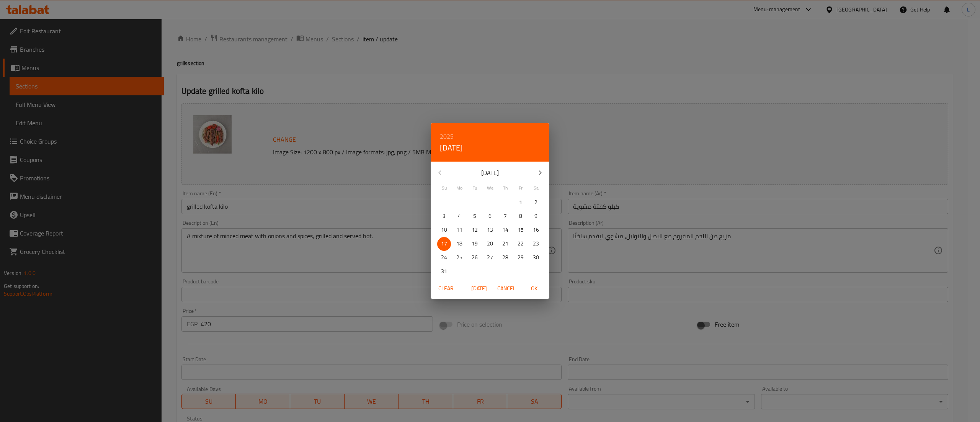 Image resolution: width=980 pixels, height=422 pixels. What do you see at coordinates (444, 230) in the screenshot?
I see `button: 10` at bounding box center [444, 230].